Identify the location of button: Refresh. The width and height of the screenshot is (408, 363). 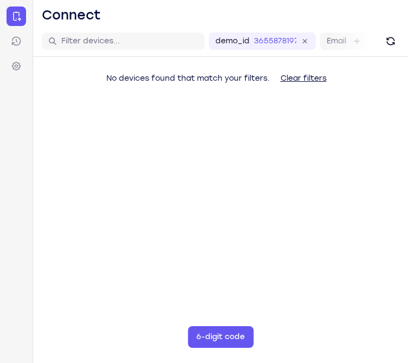
(390, 41).